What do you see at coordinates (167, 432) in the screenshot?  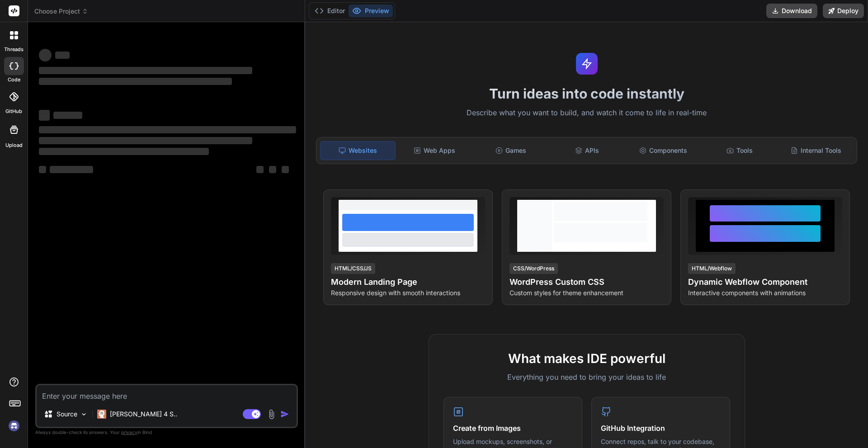 I see `p: Always double-check its answers. Your in Bind` at bounding box center [167, 432].